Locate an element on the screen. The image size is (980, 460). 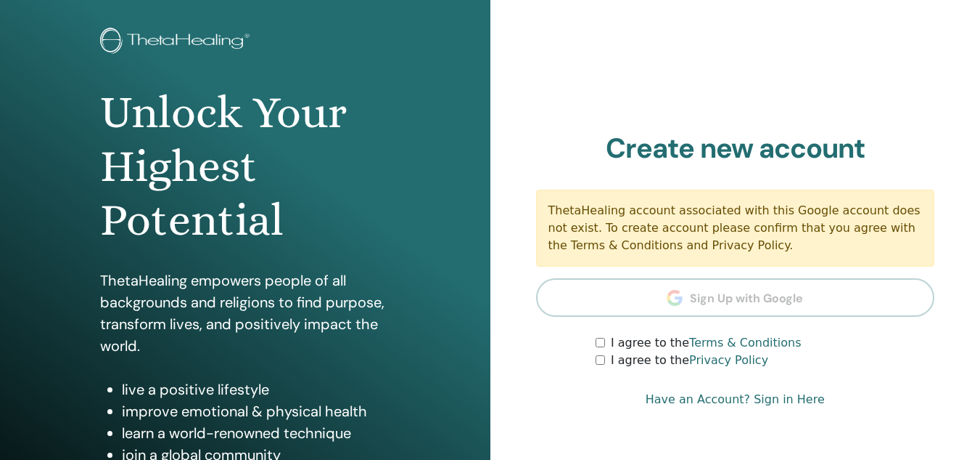
h2: Create new account is located at coordinates (736, 149).